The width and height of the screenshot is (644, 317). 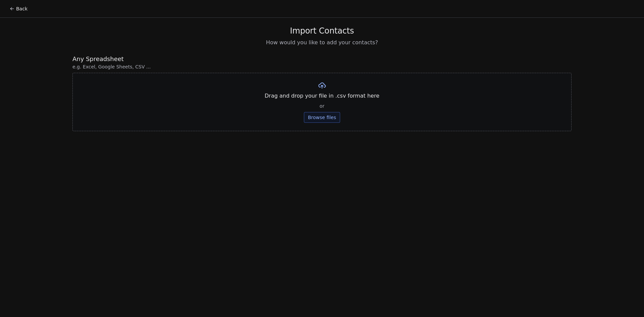 What do you see at coordinates (18, 9) in the screenshot?
I see `button: Back` at bounding box center [18, 9].